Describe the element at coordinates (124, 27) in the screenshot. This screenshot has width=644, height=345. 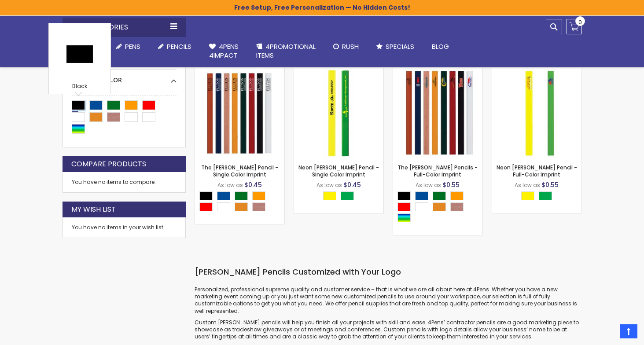
I see `div: All Categories` at that location.